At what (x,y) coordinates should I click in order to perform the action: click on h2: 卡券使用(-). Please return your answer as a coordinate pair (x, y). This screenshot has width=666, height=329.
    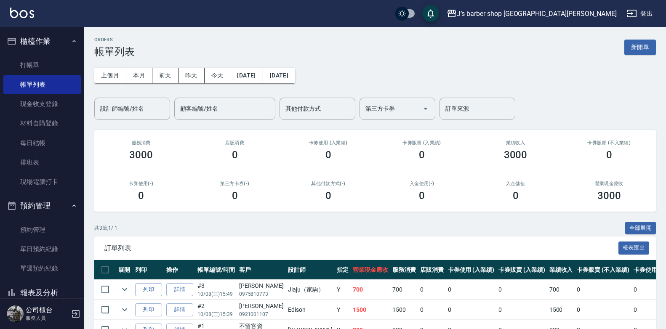
    Looking at the image, I should click on (141, 184).